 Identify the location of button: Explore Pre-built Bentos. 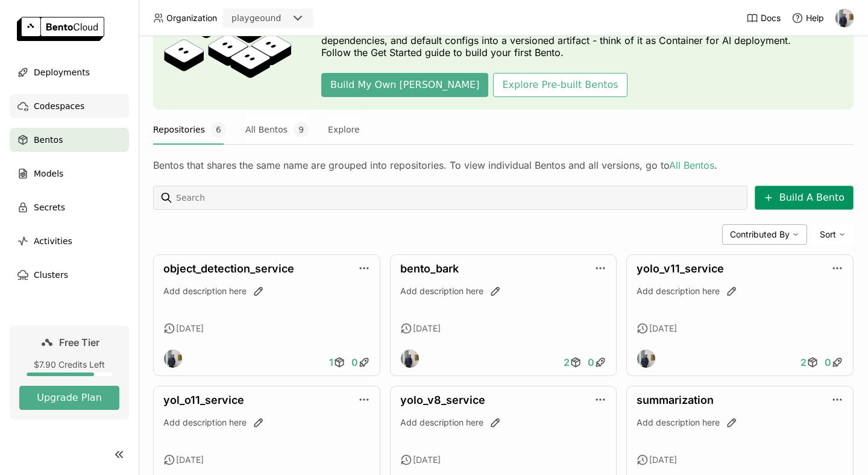
(560, 85).